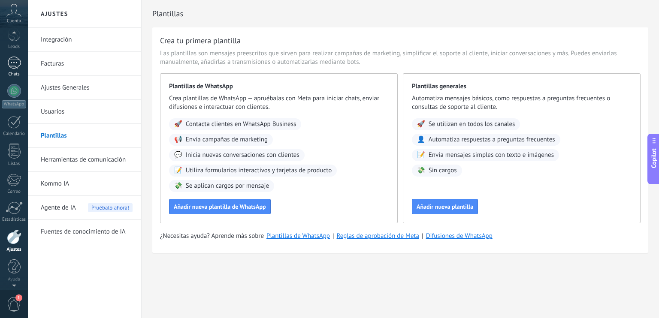 The height and width of the screenshot is (318, 659). I want to click on li: Agente de IA, so click(85, 208).